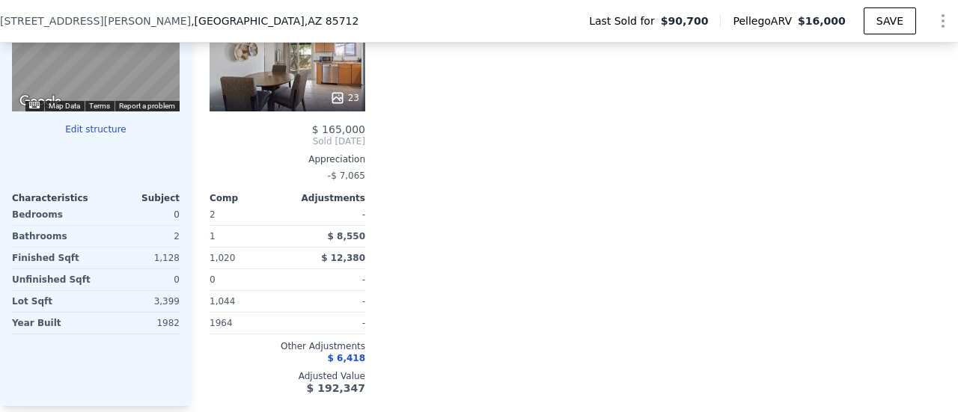 This screenshot has width=958, height=412. I want to click on div: 1,128, so click(139, 258).